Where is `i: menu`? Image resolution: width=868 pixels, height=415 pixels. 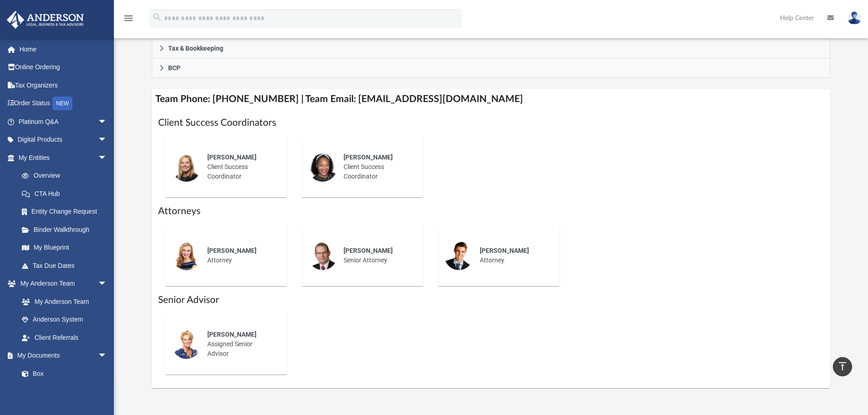
i: menu is located at coordinates (128, 18).